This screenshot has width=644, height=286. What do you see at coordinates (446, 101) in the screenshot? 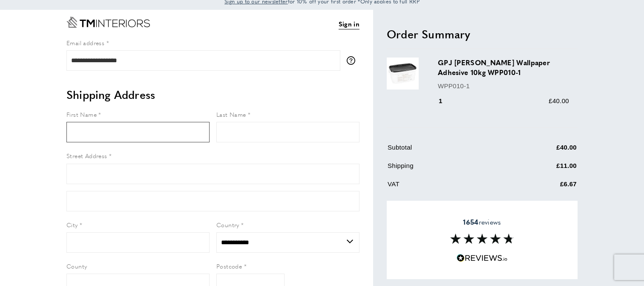
I see `div: 1` at bounding box center [446, 101].